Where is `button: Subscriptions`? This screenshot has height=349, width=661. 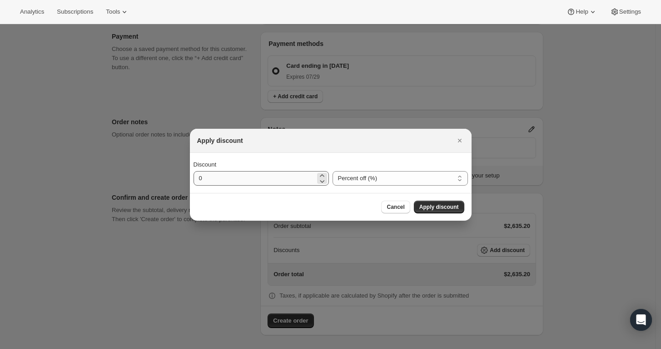
button: Subscriptions is located at coordinates (75, 12).